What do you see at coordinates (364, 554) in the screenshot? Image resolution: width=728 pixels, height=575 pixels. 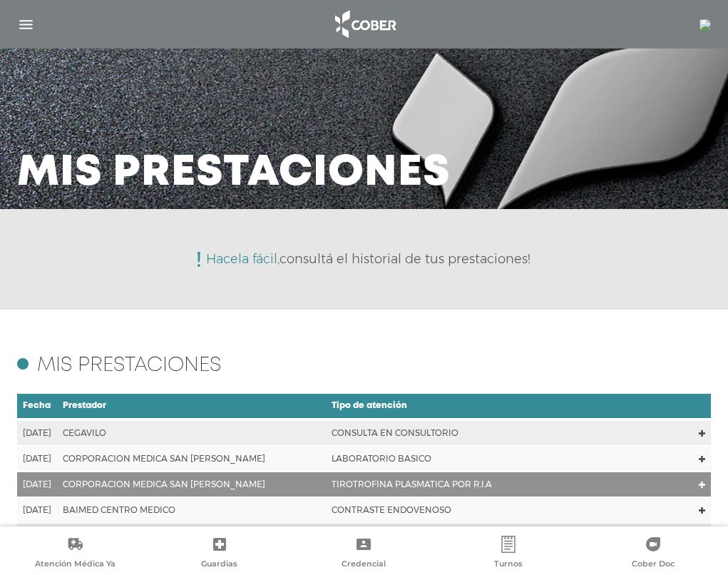 I see `a: Credencial` at bounding box center [364, 554].